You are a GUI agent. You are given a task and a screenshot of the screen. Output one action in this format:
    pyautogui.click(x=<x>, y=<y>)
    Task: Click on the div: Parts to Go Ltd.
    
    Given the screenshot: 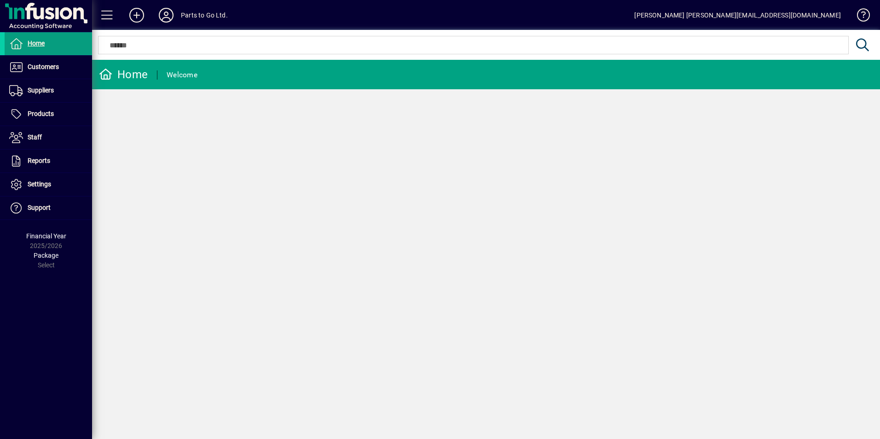 What is the action you would take?
    pyautogui.click(x=204, y=15)
    